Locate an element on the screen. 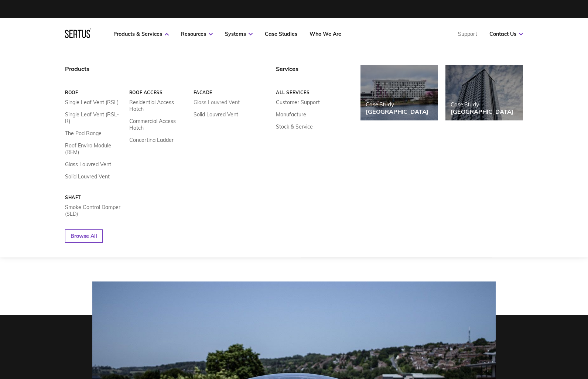 The image size is (588, 379). a: Browse All is located at coordinates (84, 236).